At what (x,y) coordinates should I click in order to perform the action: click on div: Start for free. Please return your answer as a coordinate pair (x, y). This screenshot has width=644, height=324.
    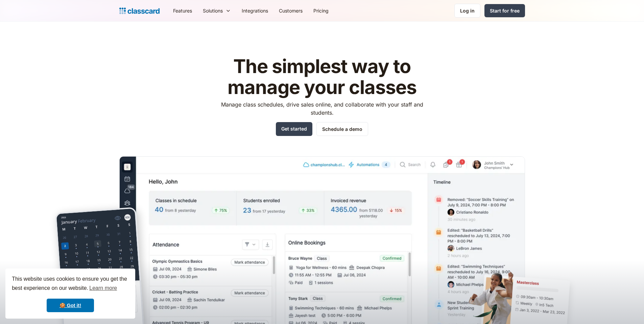
    Looking at the image, I should click on (505, 10).